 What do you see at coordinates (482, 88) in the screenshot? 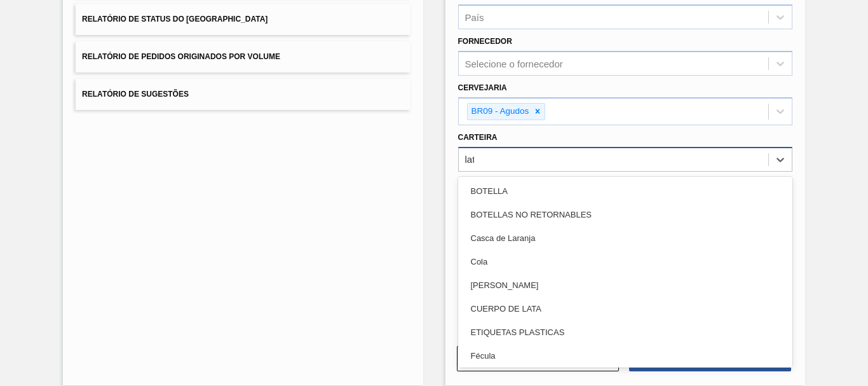
I see `label: Cervejaria` at bounding box center [482, 88].